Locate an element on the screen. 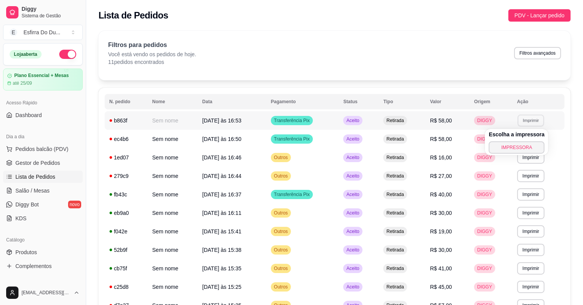  span: Lista de Pedidos is located at coordinates (35, 177).